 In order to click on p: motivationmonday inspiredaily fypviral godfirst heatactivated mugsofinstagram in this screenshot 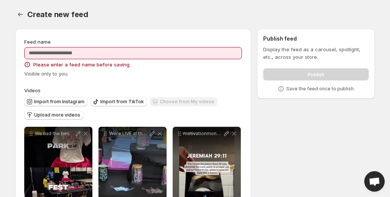, I will do `click(203, 133)`.